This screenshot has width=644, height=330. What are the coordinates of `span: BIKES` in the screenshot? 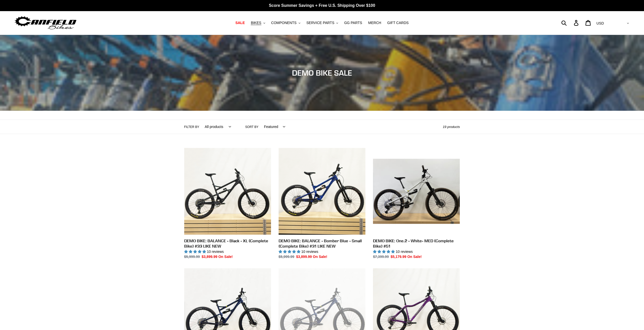 It's located at (256, 23).